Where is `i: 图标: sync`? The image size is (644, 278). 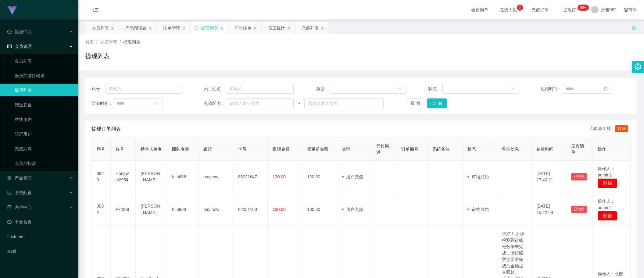 i: 图标: sync is located at coordinates (196, 28).